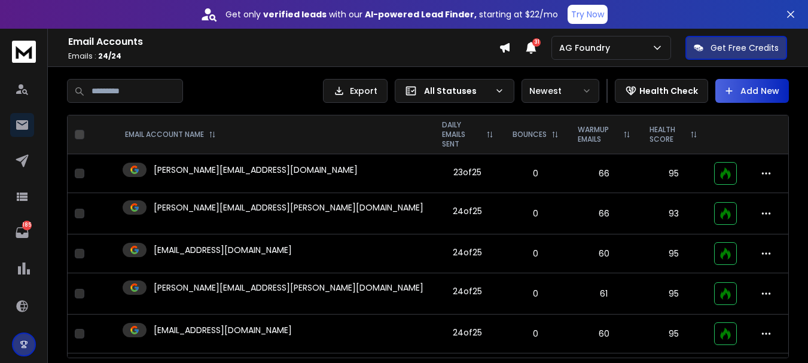 The image size is (808, 363). I want to click on button: Try Now, so click(587, 14).